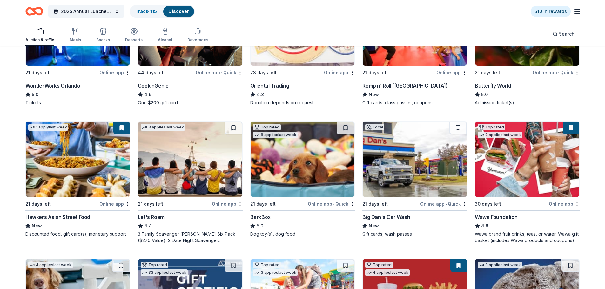  I want to click on div: Desserts, so click(134, 40).